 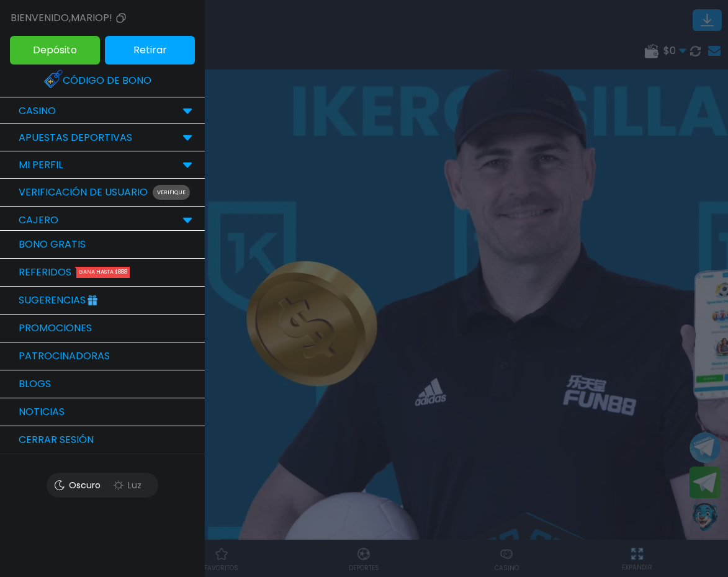 What do you see at coordinates (38, 220) in the screenshot?
I see `p: CAJERO` at bounding box center [38, 220].